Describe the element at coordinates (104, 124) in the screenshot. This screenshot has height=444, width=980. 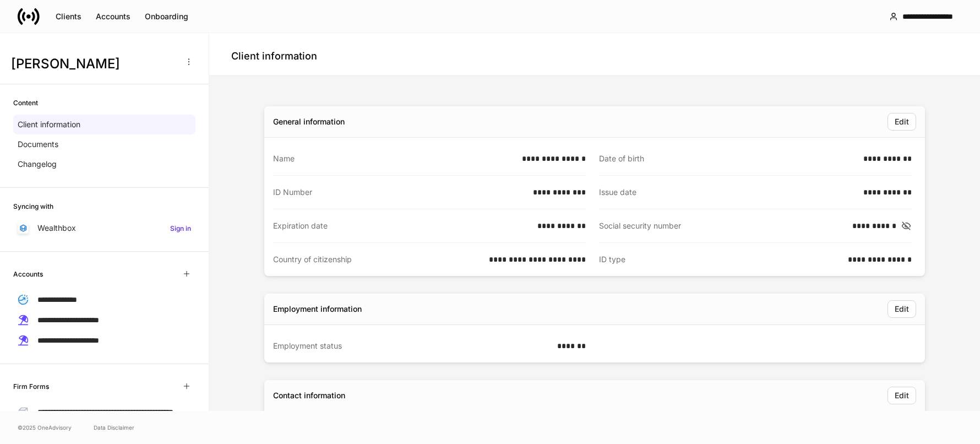
I see `a: Client information` at that location.